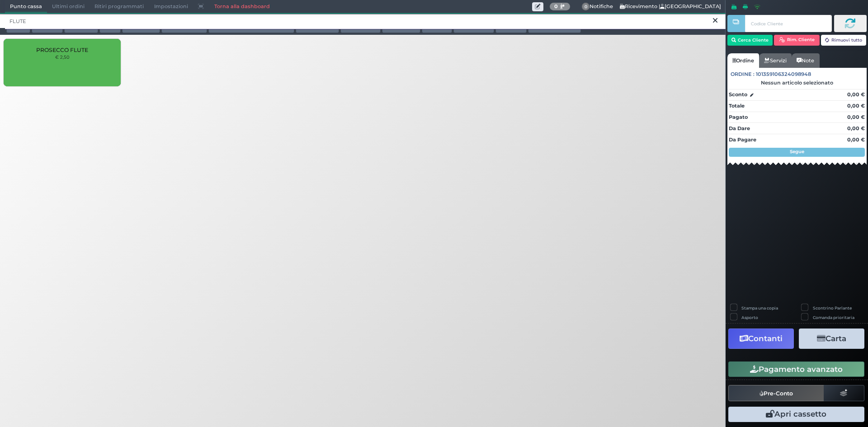 The height and width of the screenshot is (427, 868). I want to click on small: € 2,50, so click(63, 57).